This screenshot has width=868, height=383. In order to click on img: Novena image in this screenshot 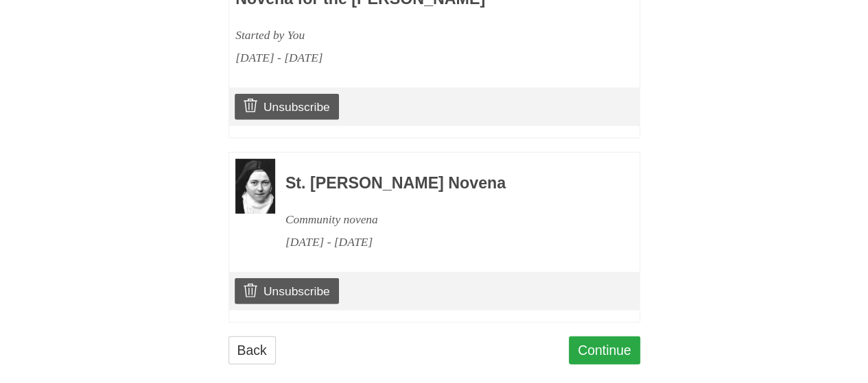, I will do `click(255, 186)`.